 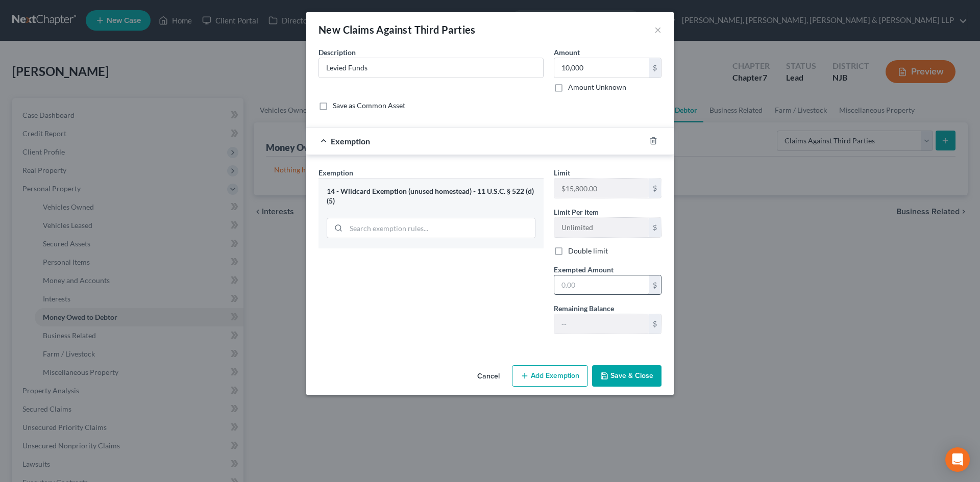 What do you see at coordinates (567, 52) in the screenshot?
I see `label: Amount` at bounding box center [567, 52].